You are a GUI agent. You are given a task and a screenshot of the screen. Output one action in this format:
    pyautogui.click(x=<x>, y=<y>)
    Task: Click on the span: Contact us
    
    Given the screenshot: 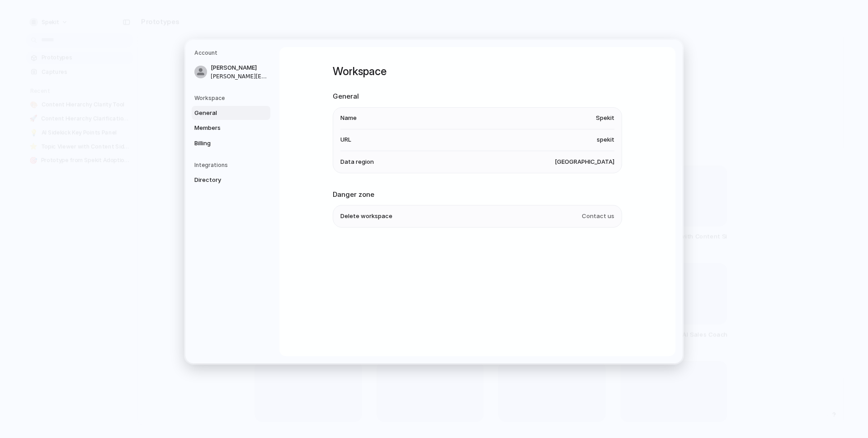 What is the action you would take?
    pyautogui.click(x=598, y=216)
    